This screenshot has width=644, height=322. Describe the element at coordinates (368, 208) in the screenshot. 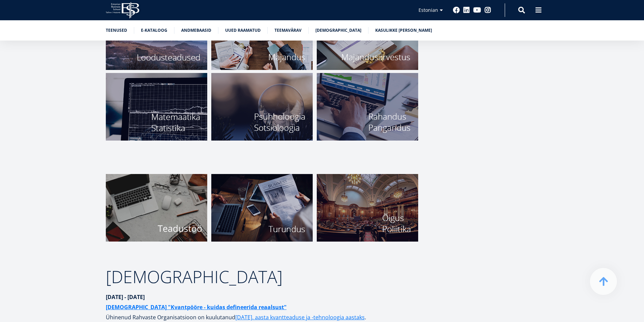

I see `img: 15. Õigus.png` at that location.